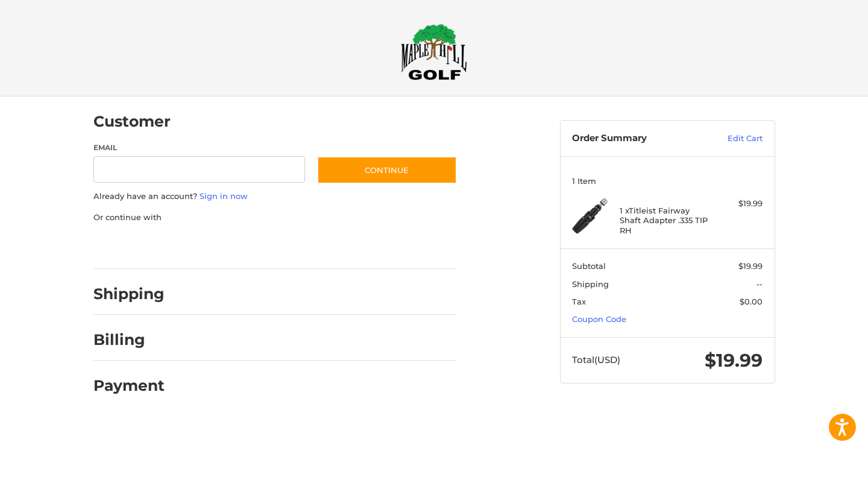 This screenshot has width=868, height=477. I want to click on span: Subtotal, so click(589, 266).